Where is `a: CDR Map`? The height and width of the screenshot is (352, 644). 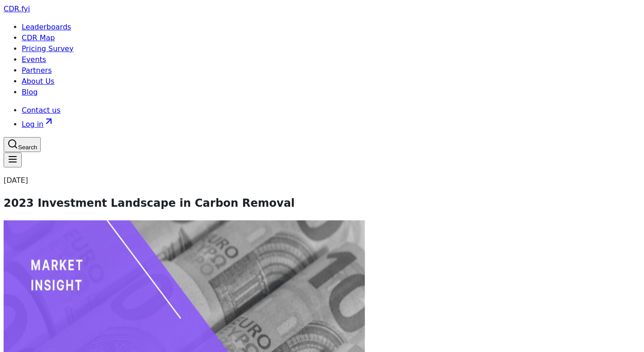
a: CDR Map is located at coordinates (38, 38).